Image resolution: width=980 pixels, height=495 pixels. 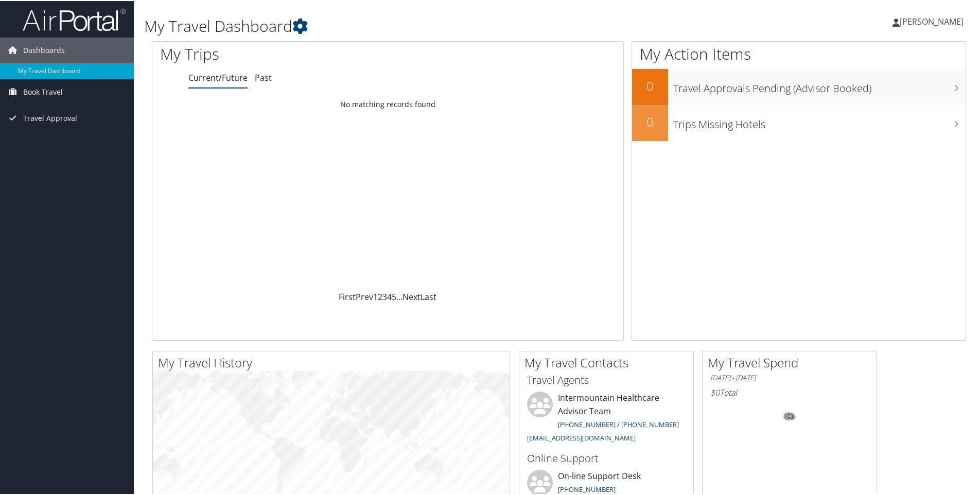 What do you see at coordinates (347, 296) in the screenshot?
I see `a: First` at bounding box center [347, 296].